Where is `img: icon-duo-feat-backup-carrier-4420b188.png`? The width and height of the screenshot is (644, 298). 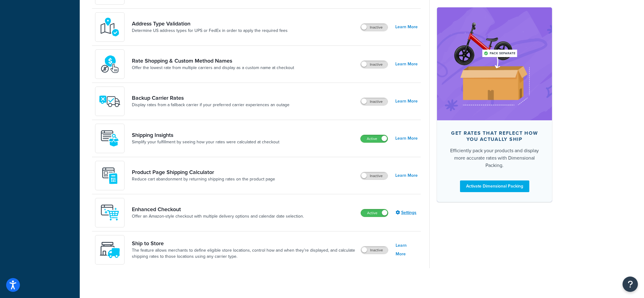
img: icon-duo-feat-backup-carrier-4420b188.png is located at coordinates (110, 101).